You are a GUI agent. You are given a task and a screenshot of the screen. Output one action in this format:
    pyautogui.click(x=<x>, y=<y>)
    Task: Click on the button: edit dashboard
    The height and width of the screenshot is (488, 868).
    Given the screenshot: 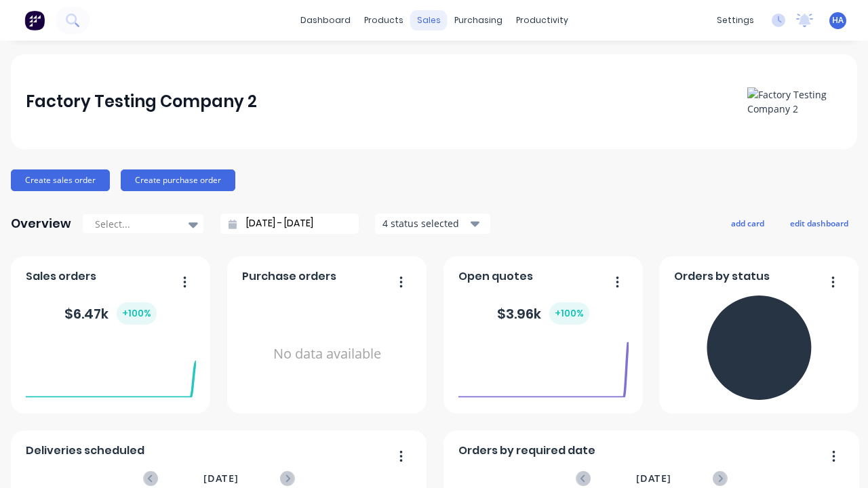 What is the action you would take?
    pyautogui.click(x=818, y=223)
    